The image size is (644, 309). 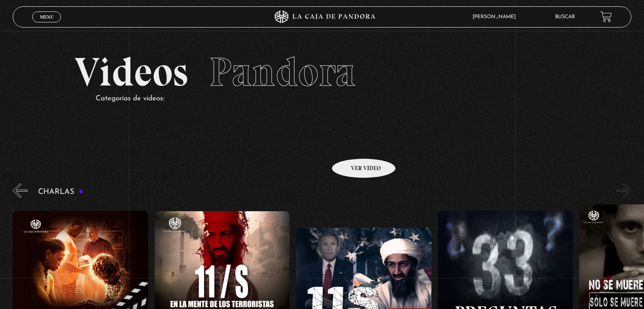 What do you see at coordinates (47, 17) in the screenshot?
I see `span: Menu` at bounding box center [47, 17].